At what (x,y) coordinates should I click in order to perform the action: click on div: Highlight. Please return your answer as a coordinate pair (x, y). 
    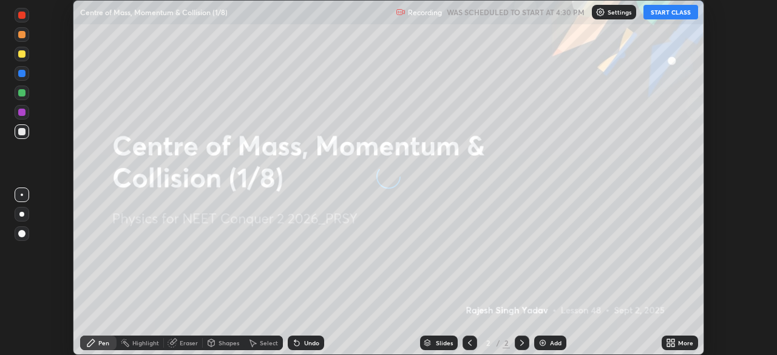
    Looking at the image, I should click on (146, 343).